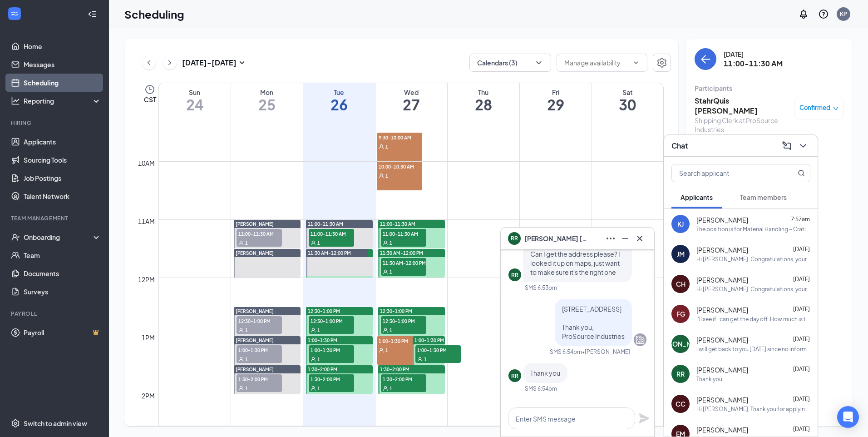  What do you see at coordinates (640, 340) in the screenshot?
I see `svg: Company` at bounding box center [640, 340].